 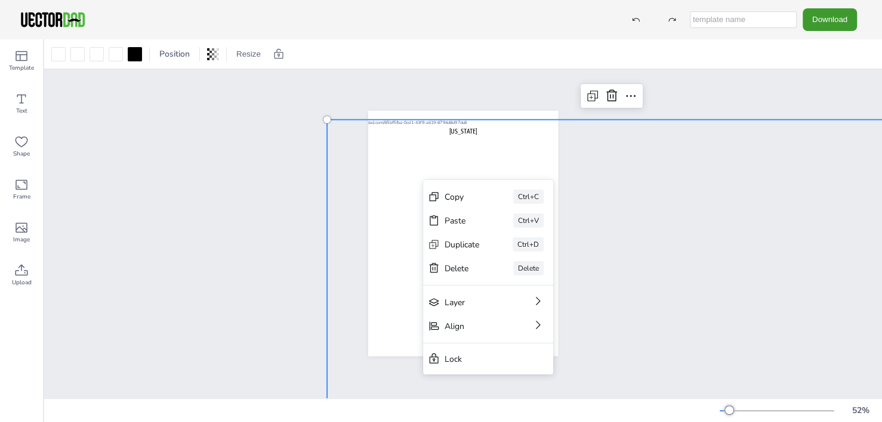 I want to click on span: Shape, so click(x=21, y=154).